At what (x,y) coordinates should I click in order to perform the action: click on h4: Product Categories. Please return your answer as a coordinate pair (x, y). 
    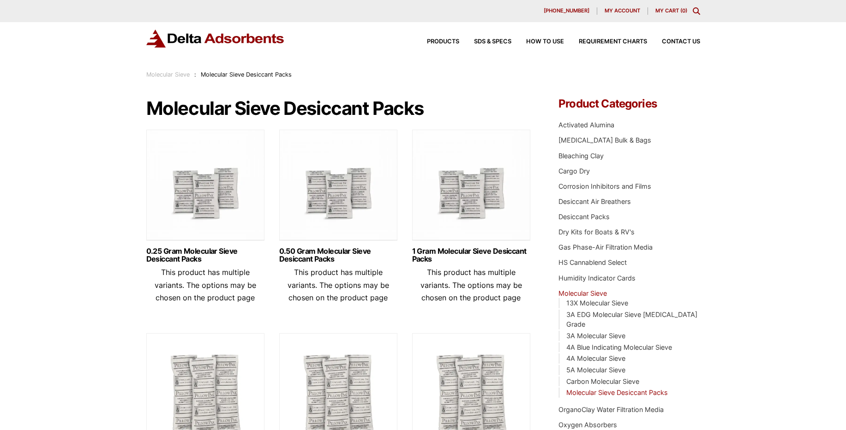
    Looking at the image, I should click on (629, 104).